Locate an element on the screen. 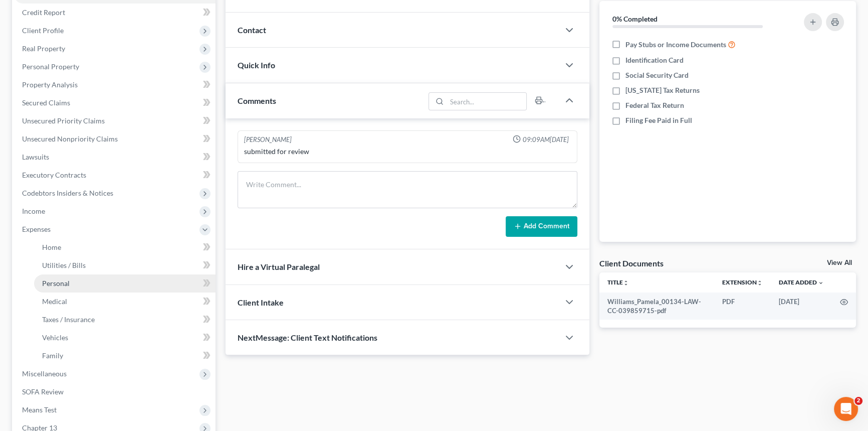 The width and height of the screenshot is (868, 431). a: Home is located at coordinates (125, 247).